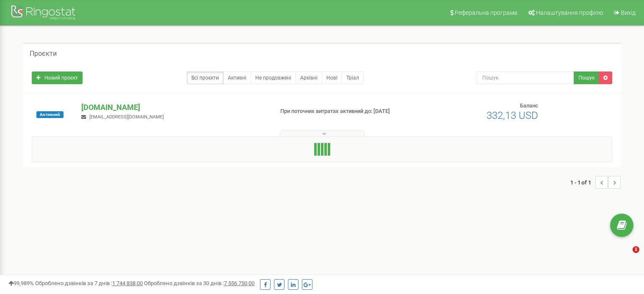 The image size is (644, 294). I want to click on span: 1, so click(636, 250).